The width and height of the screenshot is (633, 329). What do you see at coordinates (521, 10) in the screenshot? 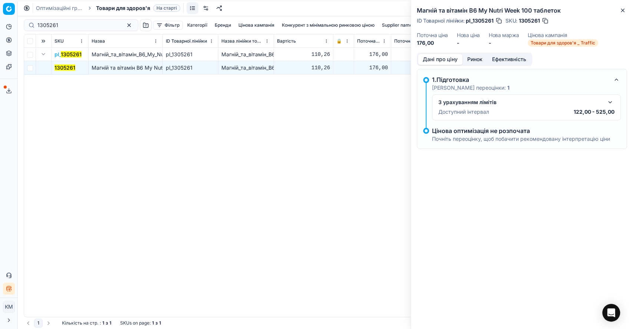
I see `h2: Магній та вітамін В6 My Nutri Week 100 таблеток` at bounding box center [521, 10].